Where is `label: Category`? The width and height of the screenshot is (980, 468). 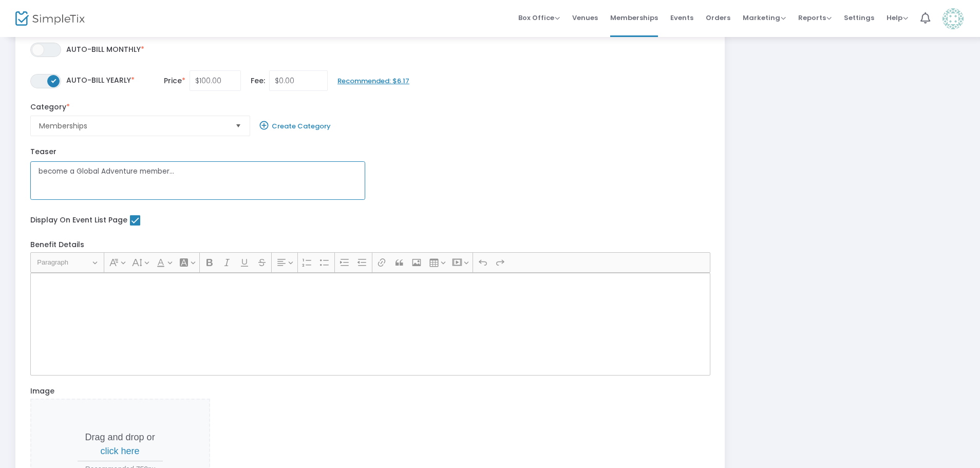
label: Category is located at coordinates (50, 107).